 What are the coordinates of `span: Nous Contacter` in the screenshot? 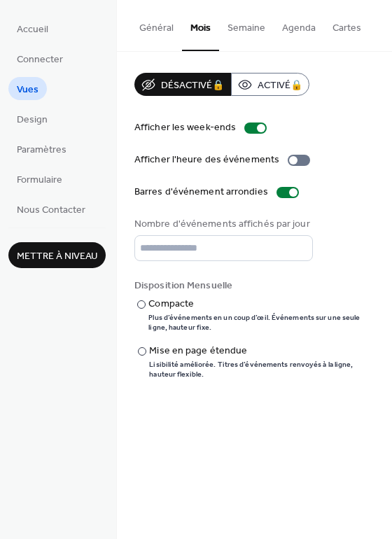 It's located at (51, 210).